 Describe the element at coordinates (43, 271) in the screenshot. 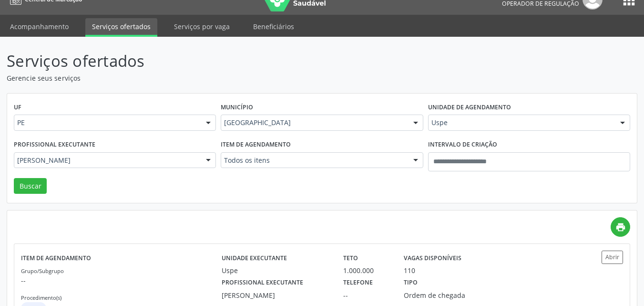

I see `small: Grupo/Subgrupo` at that location.